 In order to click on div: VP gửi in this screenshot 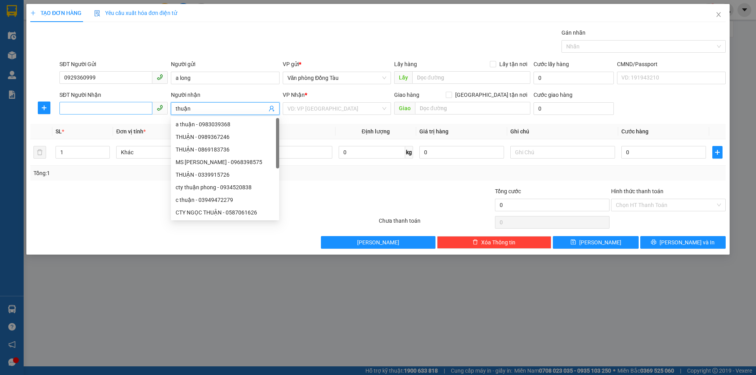, I will do `click(337, 64)`.